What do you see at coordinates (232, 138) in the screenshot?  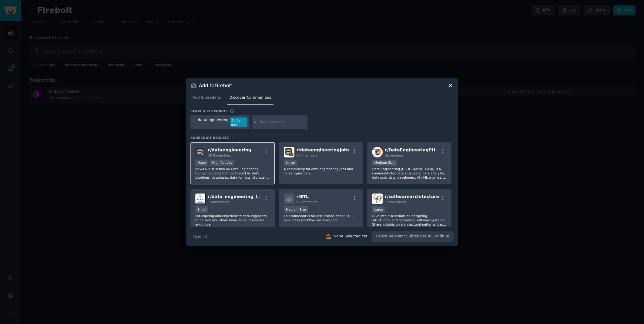 I see `span: 7` at bounding box center [232, 138].